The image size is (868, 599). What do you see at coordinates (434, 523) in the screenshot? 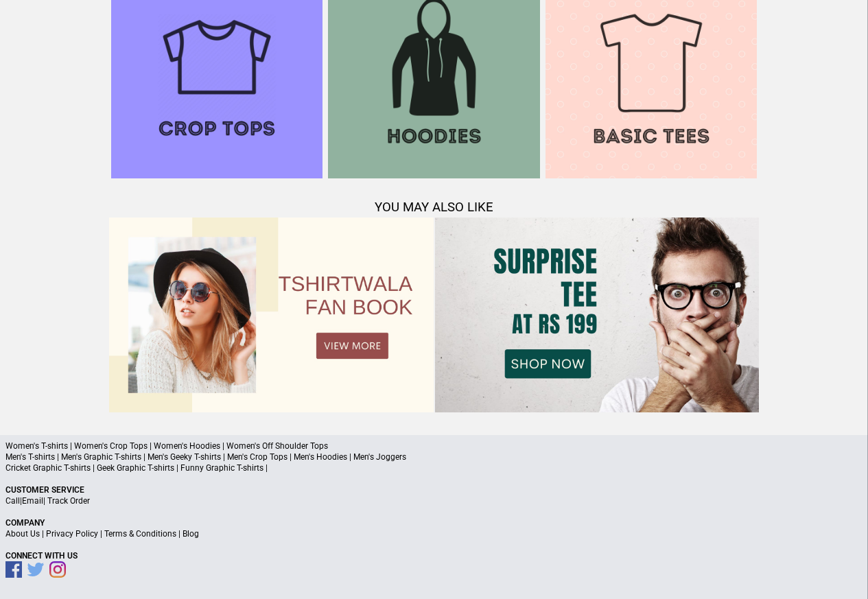
I see `p: Company` at bounding box center [434, 523].